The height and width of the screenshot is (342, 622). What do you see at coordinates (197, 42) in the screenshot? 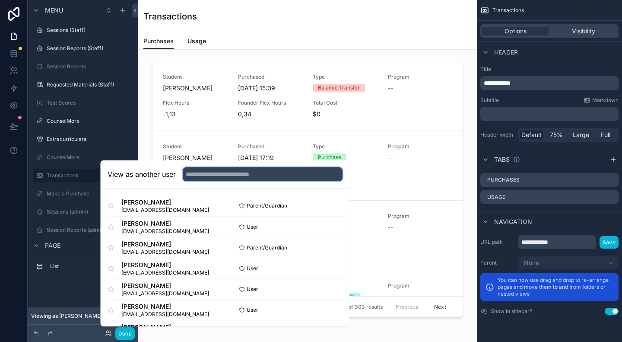
I see `a: Usage` at bounding box center [197, 42].